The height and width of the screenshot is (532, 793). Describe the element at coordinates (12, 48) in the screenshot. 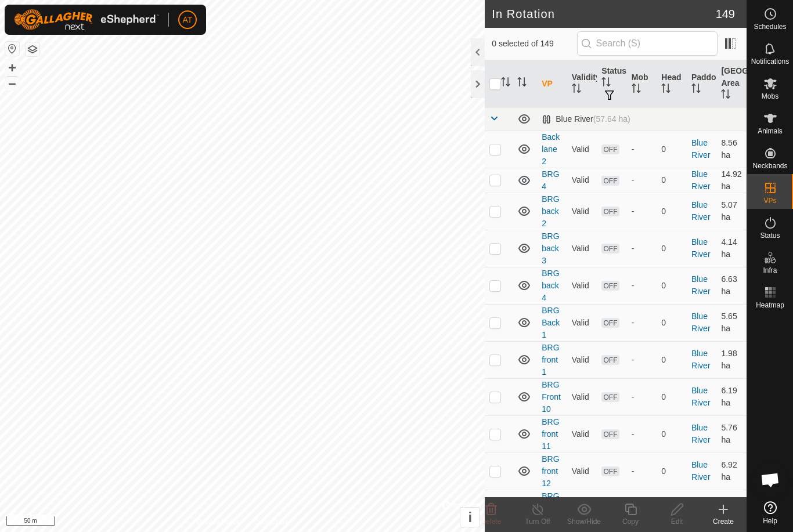

I see `button: Reset Map` at that location.